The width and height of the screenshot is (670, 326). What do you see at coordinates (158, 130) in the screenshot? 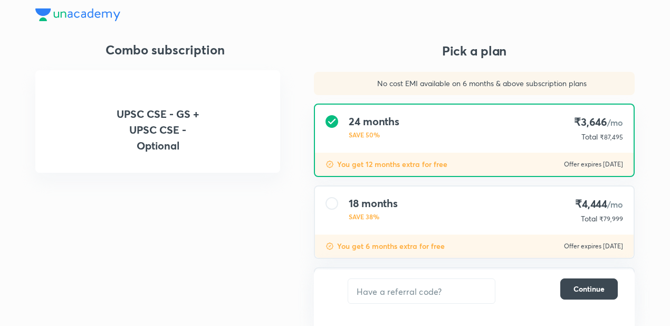
I see `h4: UPSC CSE - GS + UPSC CSE - Optional` at bounding box center [158, 130].